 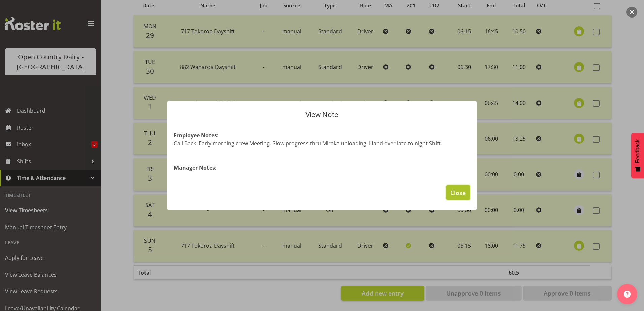 What do you see at coordinates (638, 156) in the screenshot?
I see `button: Feedback - Show survey` at bounding box center [638, 156].